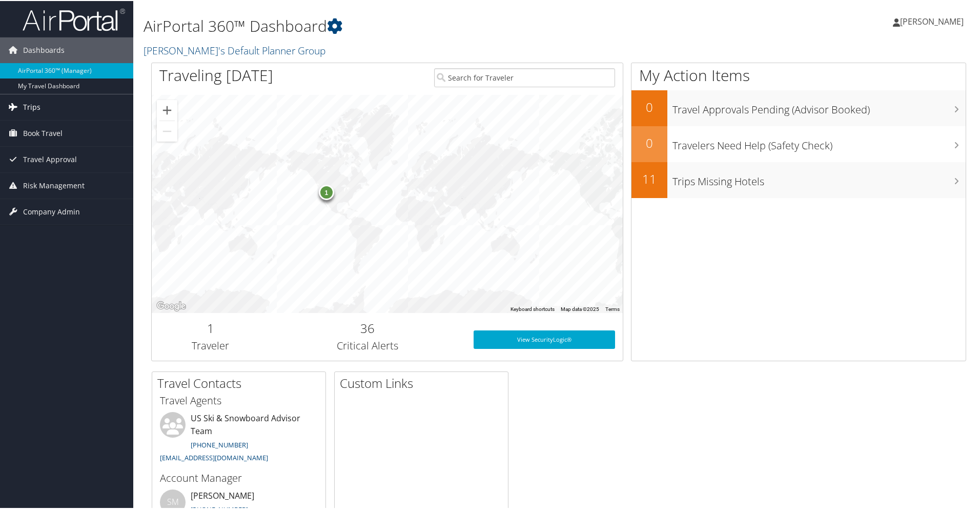  I want to click on h3: Travel Approvals Pending (Advisor Booked), so click(819, 106).